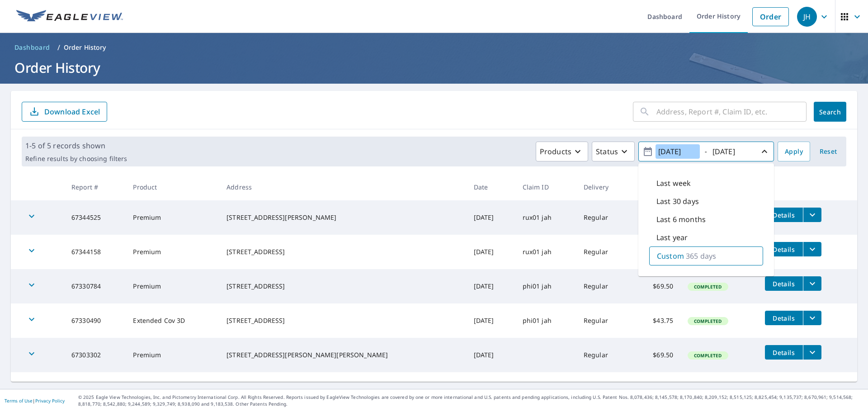 This screenshot has height=412, width=868. Describe the element at coordinates (706, 183) in the screenshot. I see `div: Last week` at that location.